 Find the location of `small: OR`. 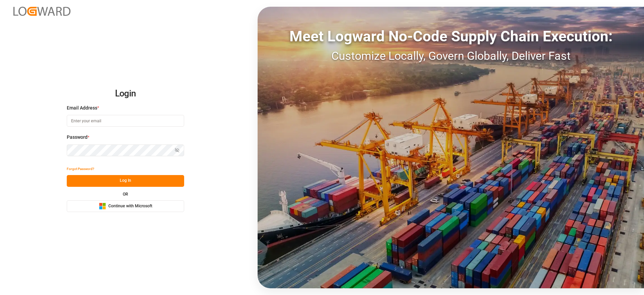

small: OR is located at coordinates (125, 194).